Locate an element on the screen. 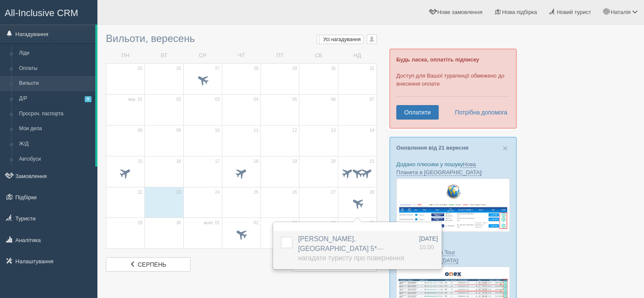 The width and height of the screenshot is (644, 298). b: Будь ласка, оплатіть підписку is located at coordinates (437, 59).